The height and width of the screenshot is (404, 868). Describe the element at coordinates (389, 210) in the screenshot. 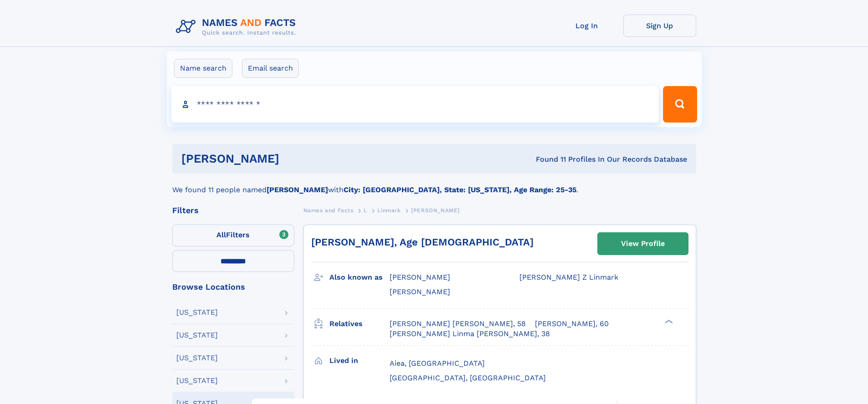

I see `span: Linmark` at that location.